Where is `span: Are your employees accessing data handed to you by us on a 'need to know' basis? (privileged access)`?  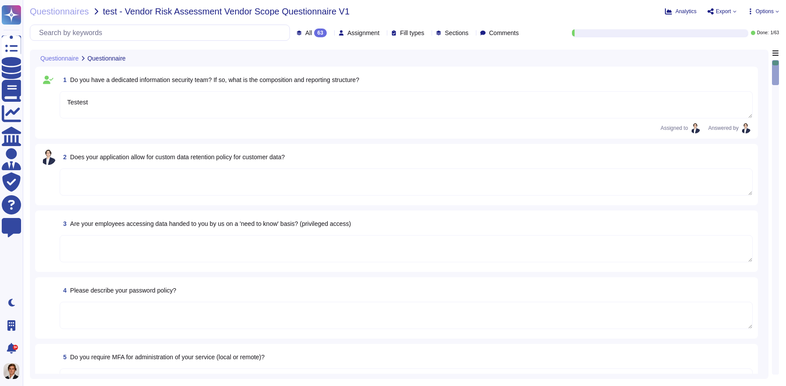
span: Are your employees accessing data handed to you by us on a 'need to know' basis? (privileged access) is located at coordinates (211, 224).